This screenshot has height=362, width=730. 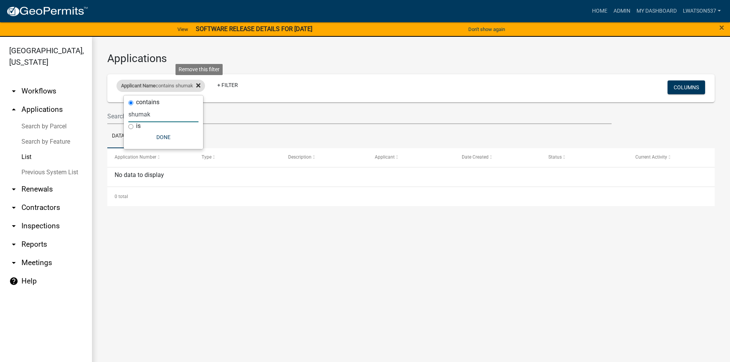 I want to click on datatable-header-cell: Description, so click(x=324, y=158).